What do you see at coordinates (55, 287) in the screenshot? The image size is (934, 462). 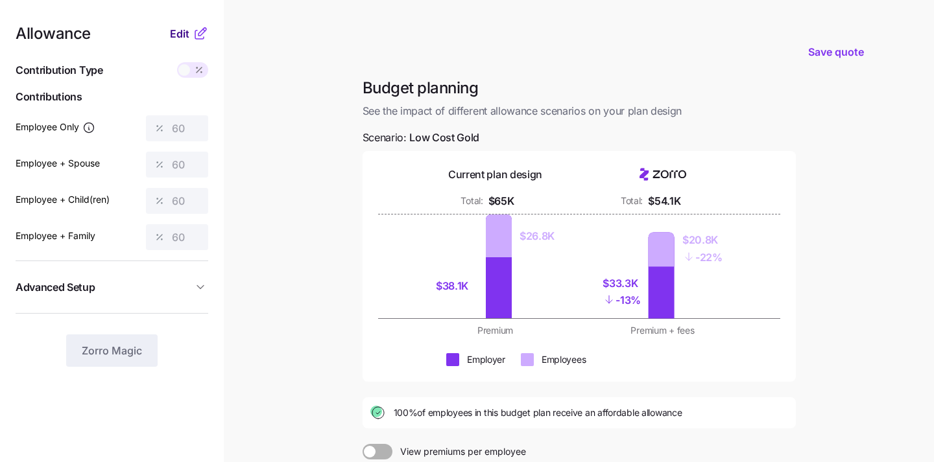 I see `span: Advanced Setup` at bounding box center [55, 287].